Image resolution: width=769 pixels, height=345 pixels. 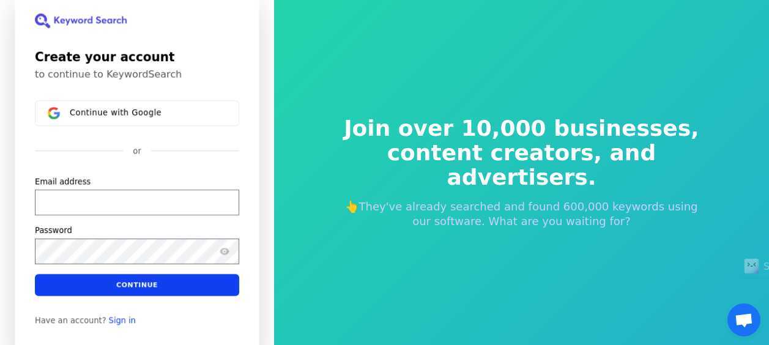 I want to click on p: 👆They've already searched and found 600,000 keywords using our software. What are you waiting for?, so click(x=522, y=214).